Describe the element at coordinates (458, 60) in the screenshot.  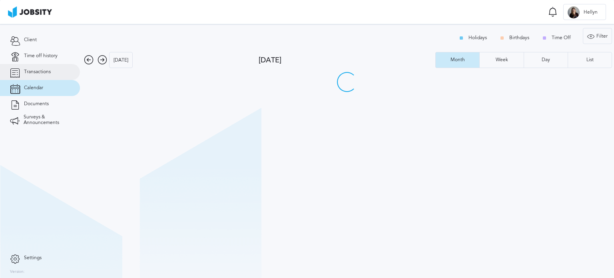
I see `div: Month` at that location.